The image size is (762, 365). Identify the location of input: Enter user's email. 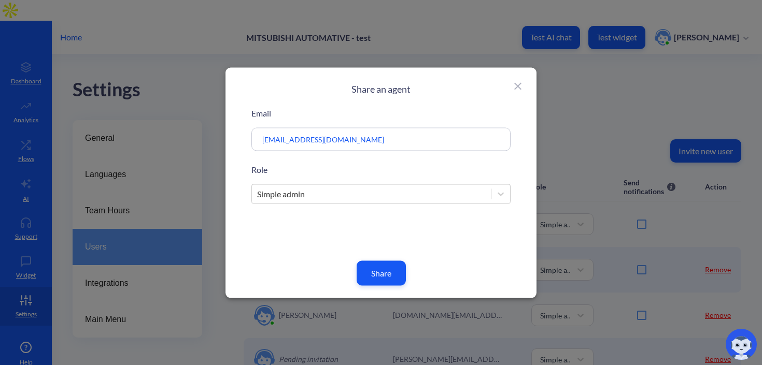
(368, 139).